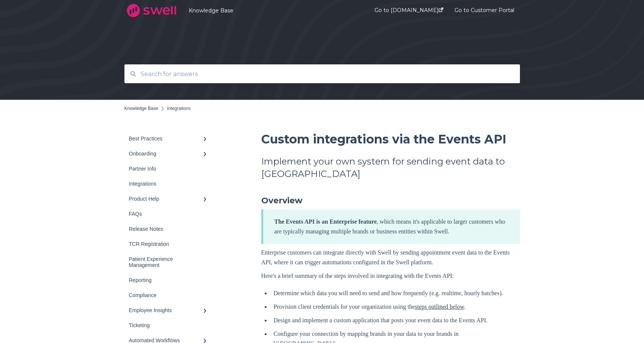  Describe the element at coordinates (170, 139) in the screenshot. I see `a: Best Practices` at that location.